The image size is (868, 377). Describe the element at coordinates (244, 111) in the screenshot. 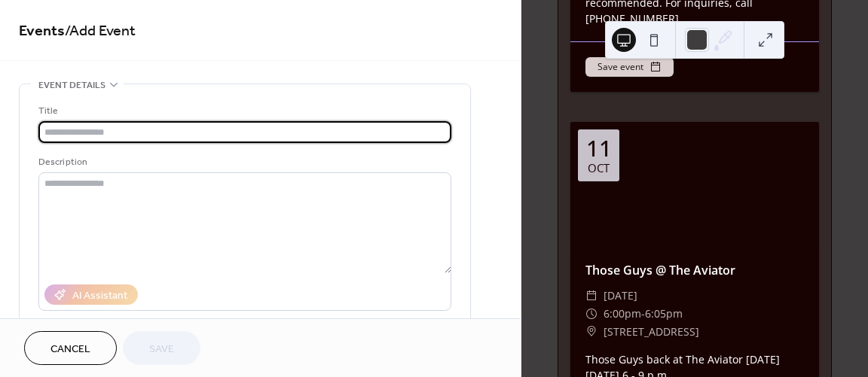

I see `div: Title` at that location.